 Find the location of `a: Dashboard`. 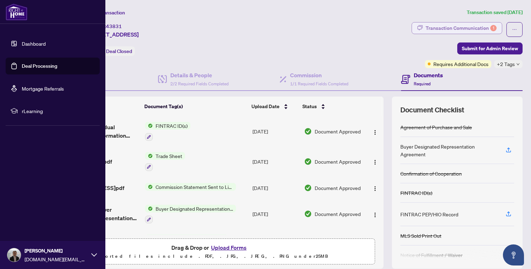

a: Dashboard is located at coordinates (34, 44).